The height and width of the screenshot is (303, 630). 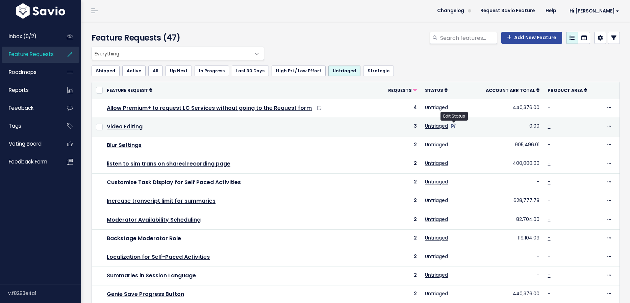 What do you see at coordinates (505, 220) in the screenshot?
I see `td: 82,704.00` at bounding box center [505, 220].